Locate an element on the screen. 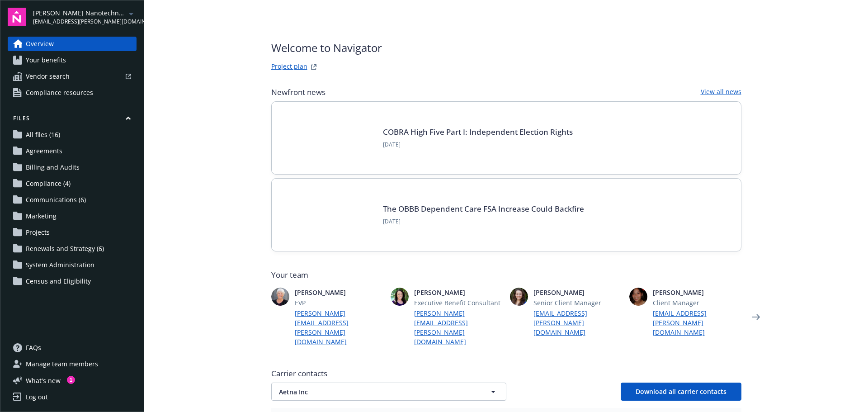 Image resolution: width=868 pixels, height=412 pixels. span: Download all carrier contacts is located at coordinates (681, 391).